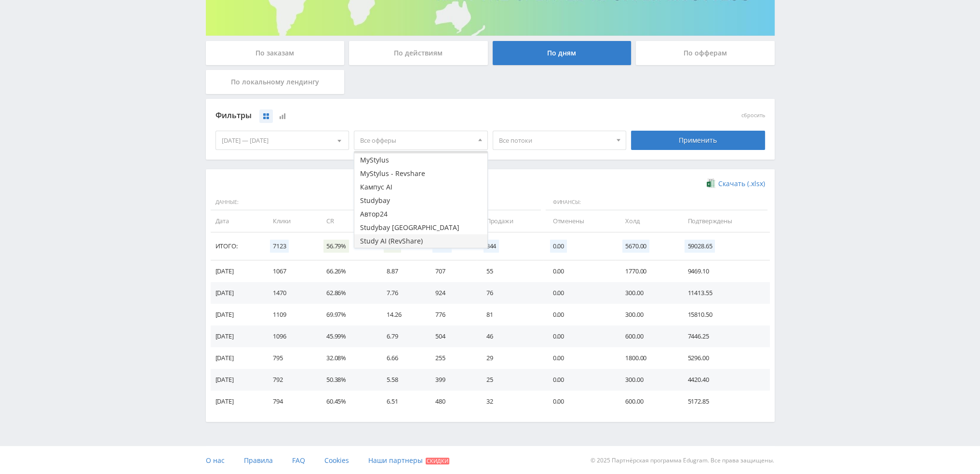  I want to click on button: Автор24, so click(421, 214).